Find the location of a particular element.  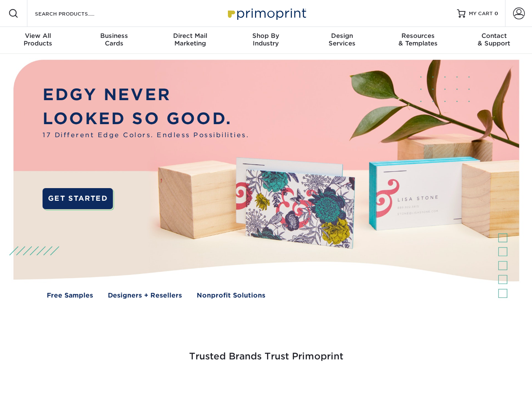

span: Contact is located at coordinates (494, 36).